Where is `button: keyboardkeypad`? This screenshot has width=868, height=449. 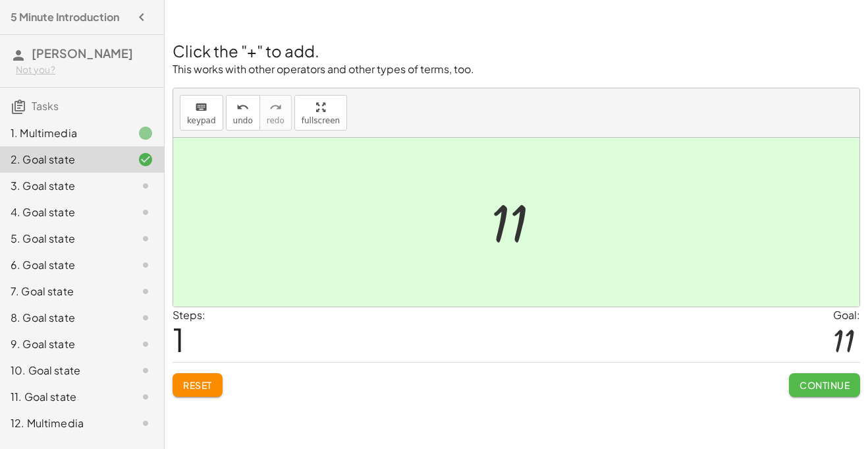 button: keyboardkeypad is located at coordinates (202, 112).